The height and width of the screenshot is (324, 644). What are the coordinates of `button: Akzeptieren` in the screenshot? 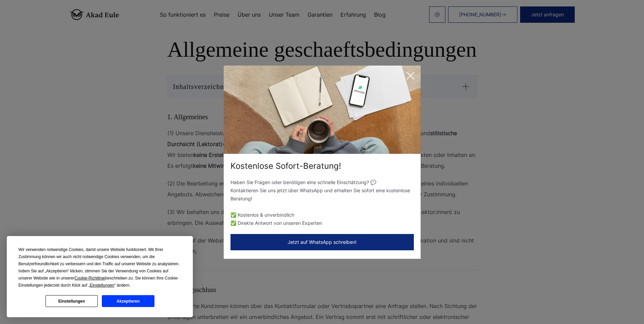 It's located at (128, 300).